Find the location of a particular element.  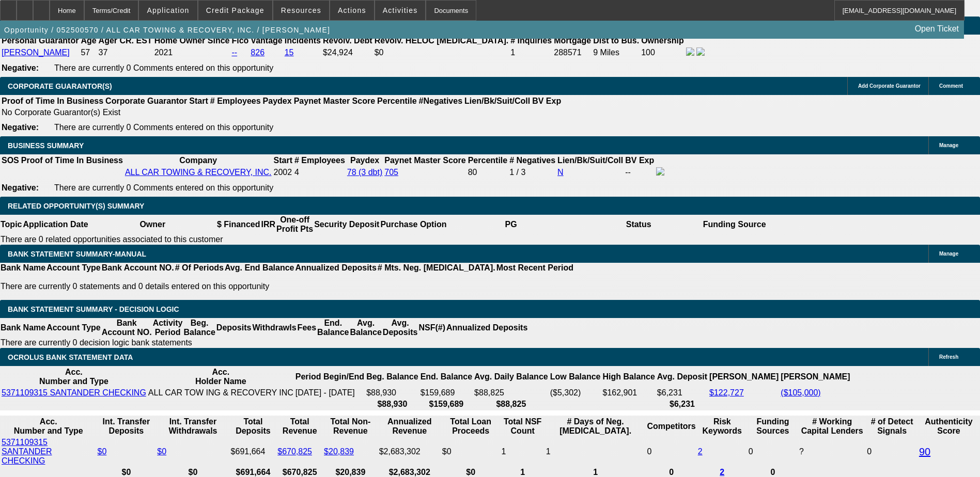

th: One-off Profit Pts is located at coordinates (295, 224).